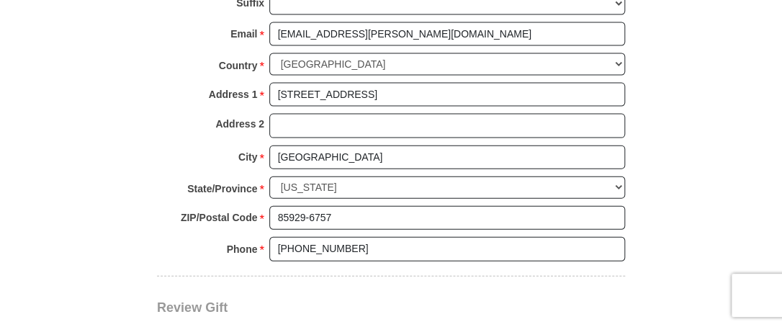 This screenshot has width=782, height=327. What do you see at coordinates (248, 157) in the screenshot?
I see `strong: City` at bounding box center [248, 157].